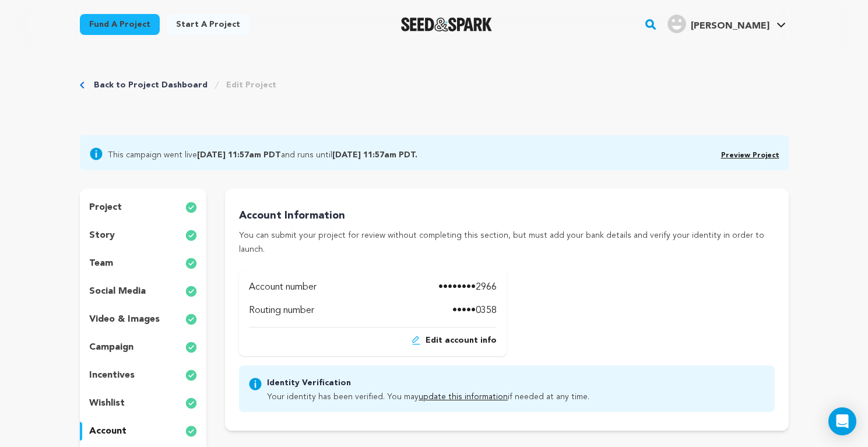  Describe the element at coordinates (107, 403) in the screenshot. I see `p: wishlist` at that location.